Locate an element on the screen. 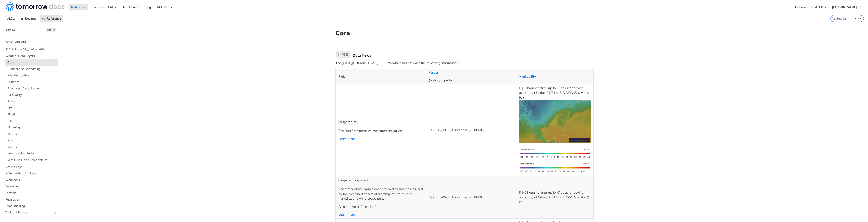 This screenshot has width=868, height=222. a: Rate Limiting & Tokens is located at coordinates (30, 173).